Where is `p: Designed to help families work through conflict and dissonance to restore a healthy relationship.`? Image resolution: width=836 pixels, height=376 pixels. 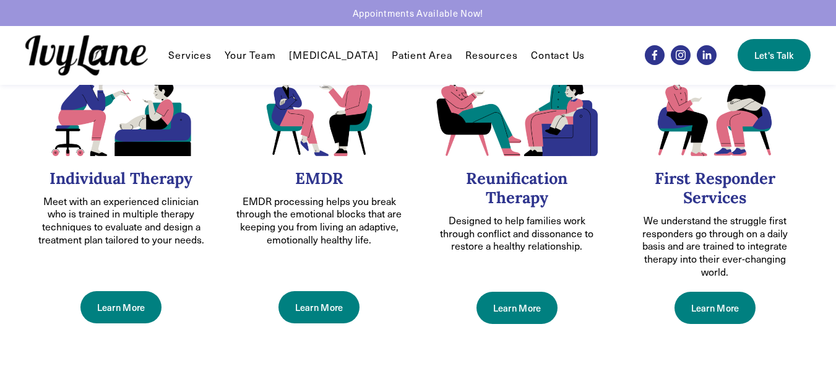
p: Designed to help families work through conflict and dissonance to restore a healthy relationship. is located at coordinates (517, 233).